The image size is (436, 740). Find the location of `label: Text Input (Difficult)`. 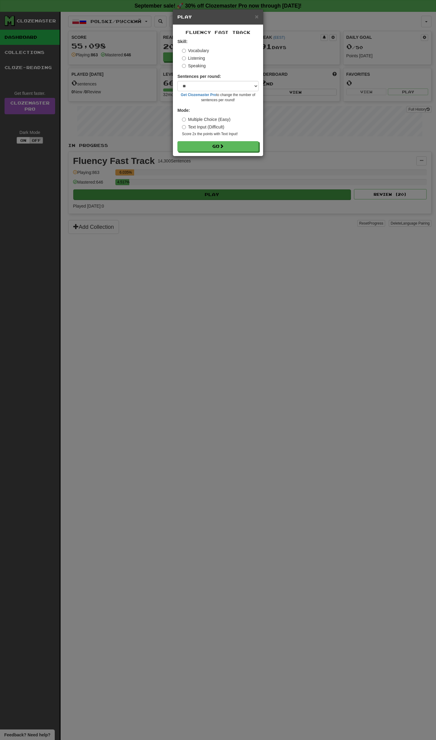

label: Text Input (Difficult) is located at coordinates (203, 127).